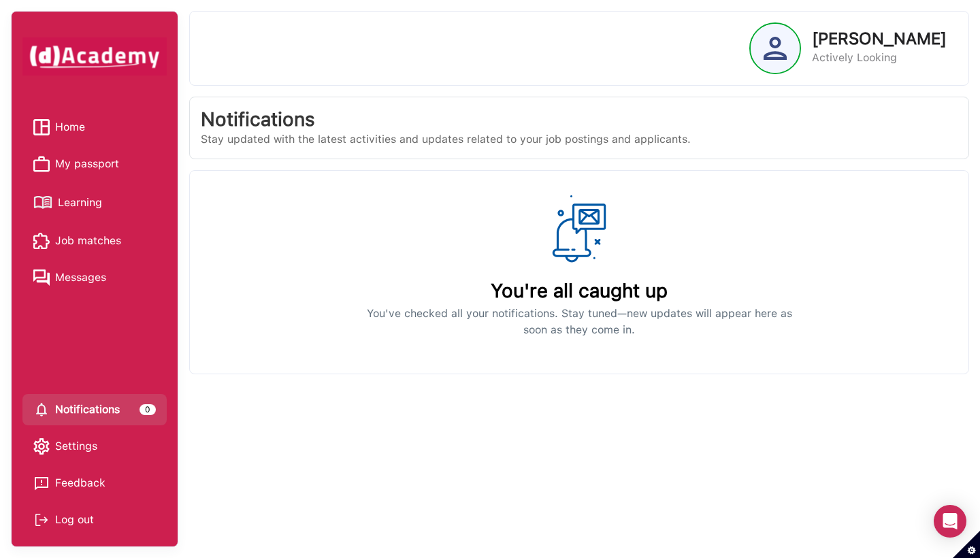 Image resolution: width=980 pixels, height=558 pixels. I want to click on h3: Notifications, so click(579, 120).